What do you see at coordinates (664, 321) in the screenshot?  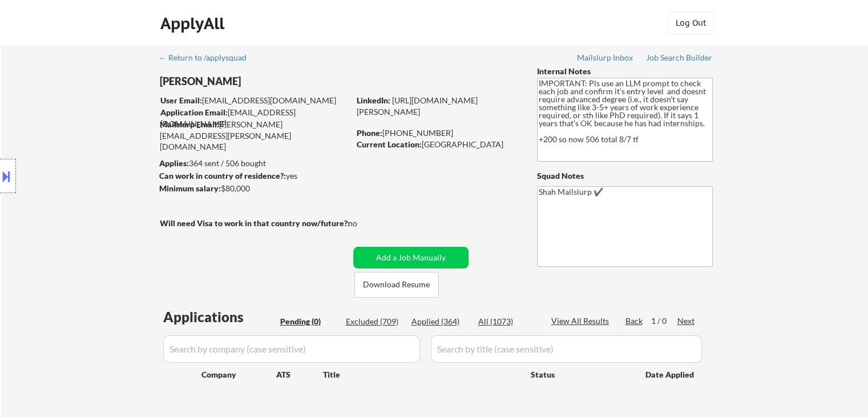 I see `div: 1 / 0` at bounding box center [664, 321].